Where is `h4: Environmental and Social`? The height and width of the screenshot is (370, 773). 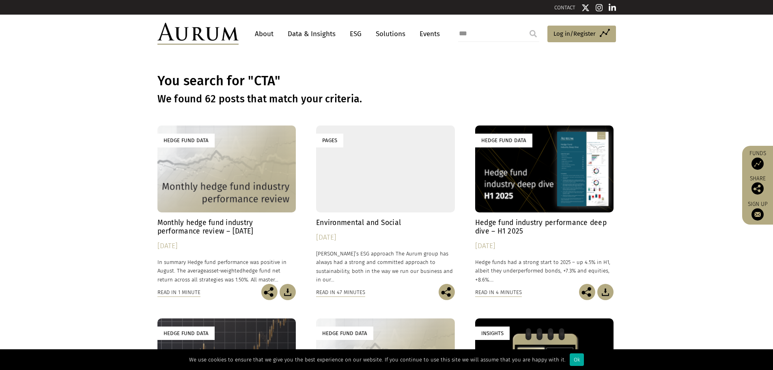 h4: Environmental and Social is located at coordinates (385, 222).